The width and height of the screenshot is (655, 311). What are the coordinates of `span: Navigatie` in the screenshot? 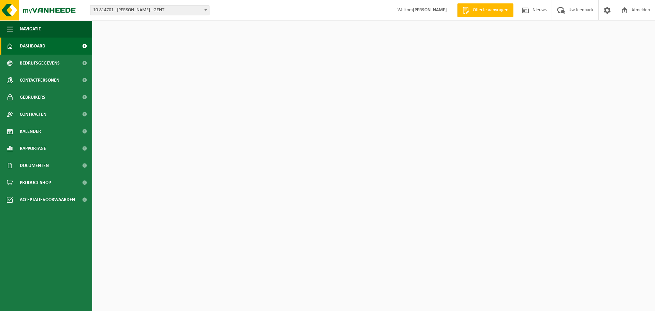 It's located at (30, 29).